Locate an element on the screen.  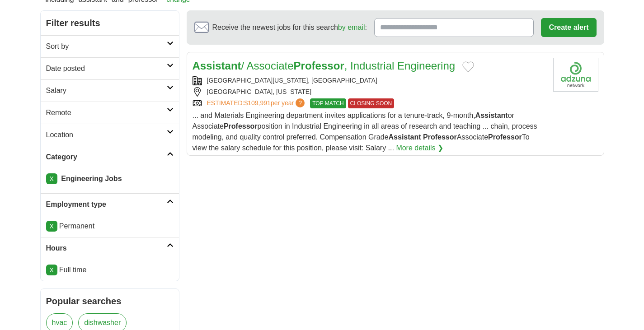
h2: Category is located at coordinates (106, 157).